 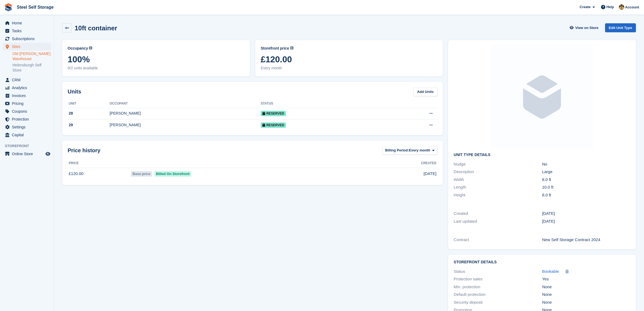 What do you see at coordinates (28, 46) in the screenshot?
I see `span: Sites` at bounding box center [28, 46].